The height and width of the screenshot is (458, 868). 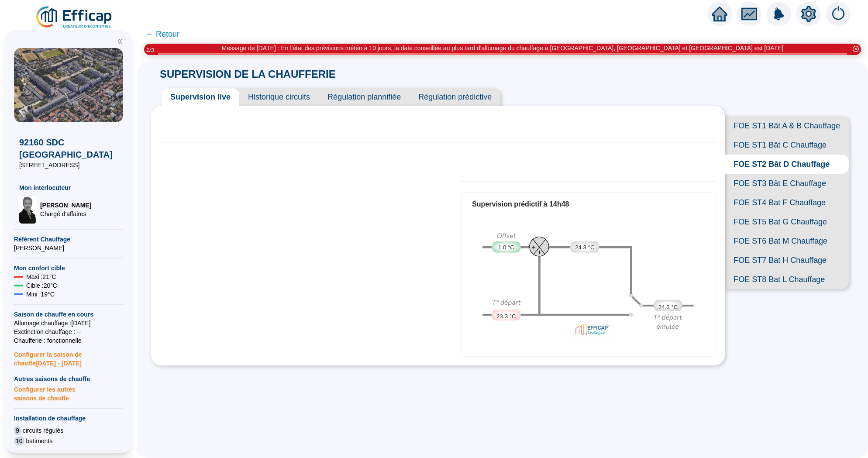 What do you see at coordinates (41, 277) in the screenshot?
I see `span: Maxi : 21 °C` at bounding box center [41, 277].